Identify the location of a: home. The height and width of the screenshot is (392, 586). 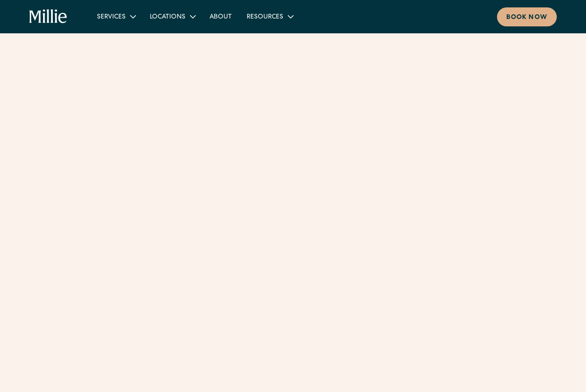
(48, 16).